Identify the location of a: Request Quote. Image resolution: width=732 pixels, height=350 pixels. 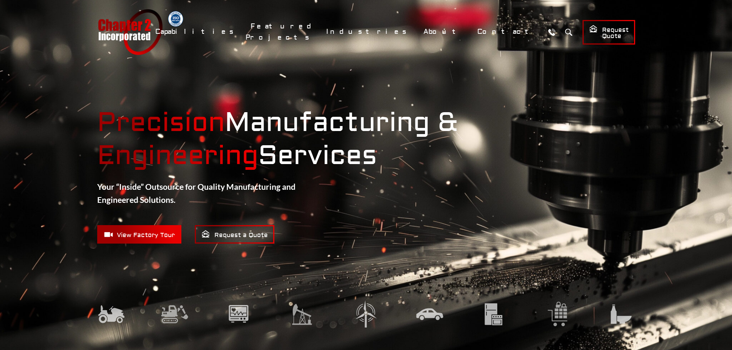
(609, 32).